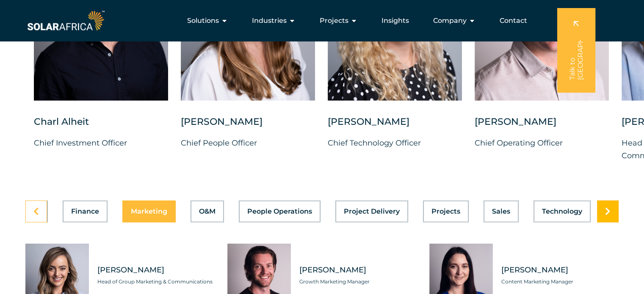 This screenshot has width=644, height=294. I want to click on span: Sales, so click(501, 211).